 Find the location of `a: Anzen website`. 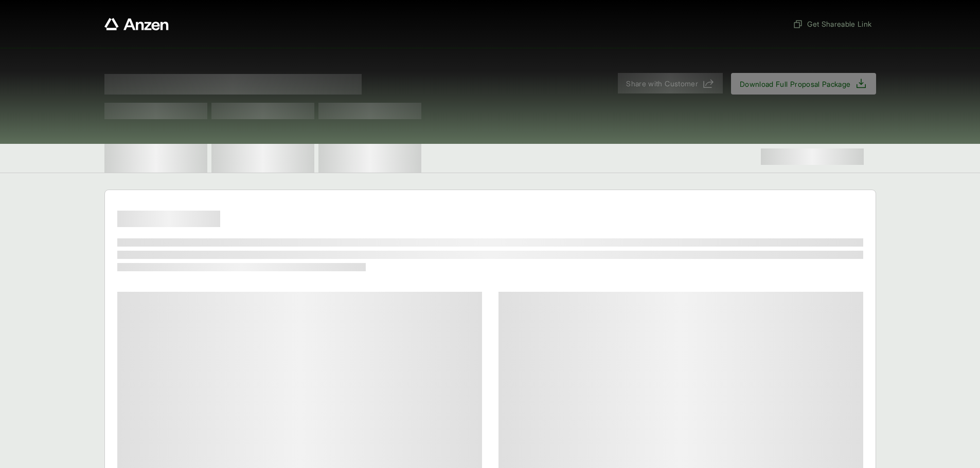

a: Anzen website is located at coordinates (136, 24).